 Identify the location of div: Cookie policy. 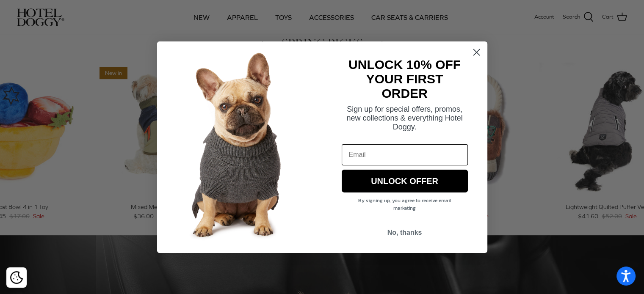
(16, 278).